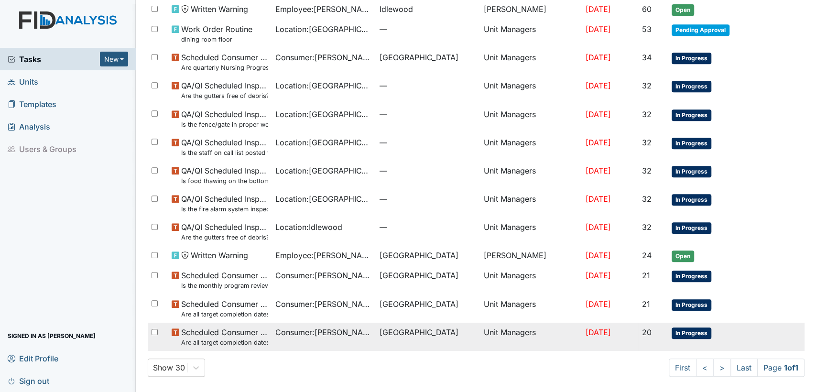 The width and height of the screenshot is (816, 392). What do you see at coordinates (736, 368) in the screenshot?
I see `nav: task-pagination` at bounding box center [736, 368].